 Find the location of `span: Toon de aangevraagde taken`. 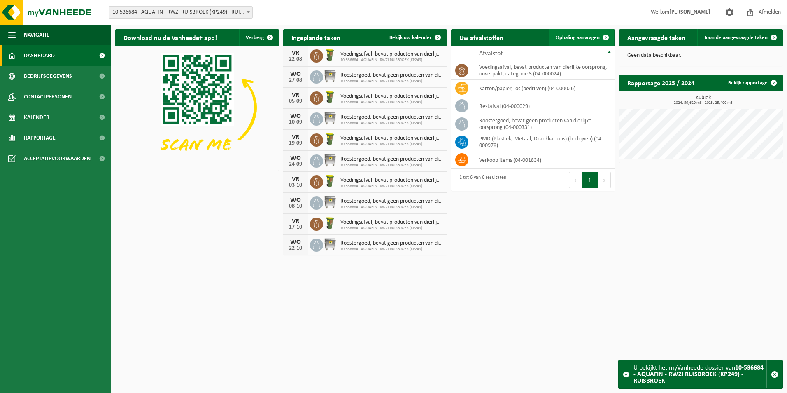

span: Toon de aangevraagde taken is located at coordinates (735, 37).